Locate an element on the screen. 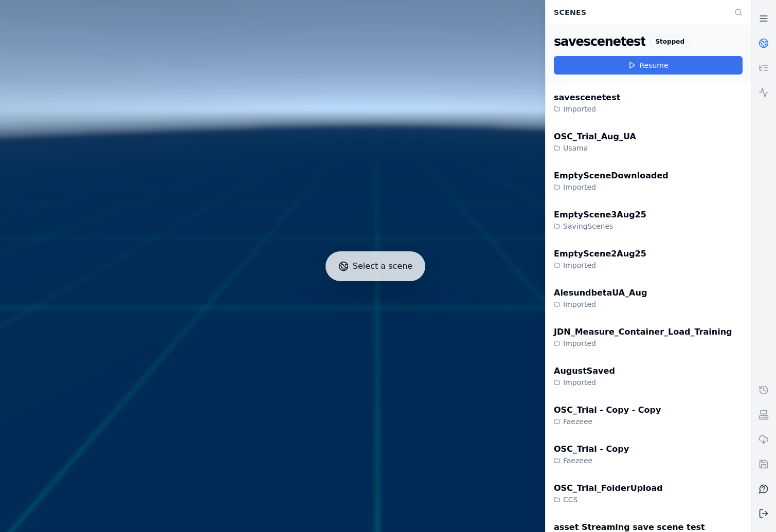  div: EmptyScene2Aug25 is located at coordinates (600, 254).